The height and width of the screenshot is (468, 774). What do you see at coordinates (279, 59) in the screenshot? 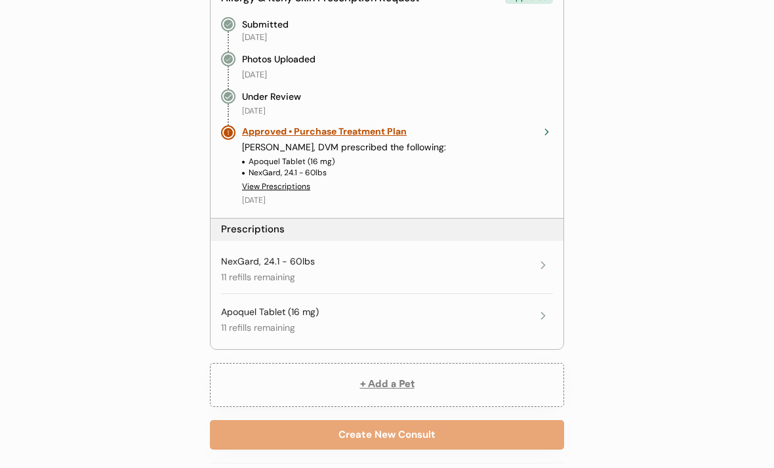
I see `div: Photos Uploaded` at bounding box center [279, 59].